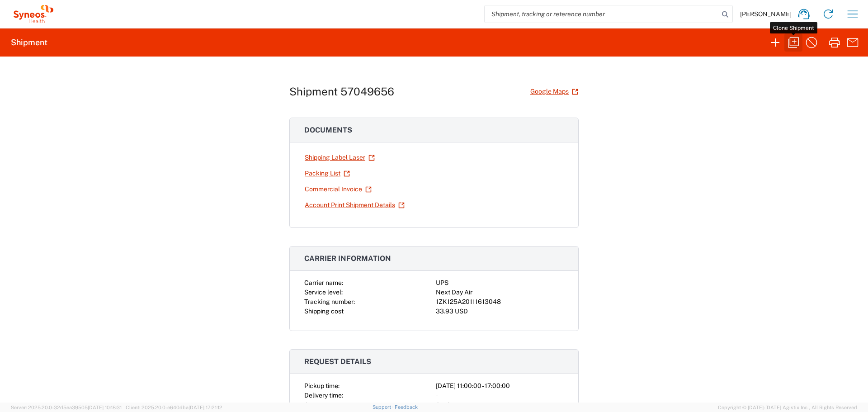 The image size is (868, 412). I want to click on a: Account Print Shipment Details, so click(355, 205).